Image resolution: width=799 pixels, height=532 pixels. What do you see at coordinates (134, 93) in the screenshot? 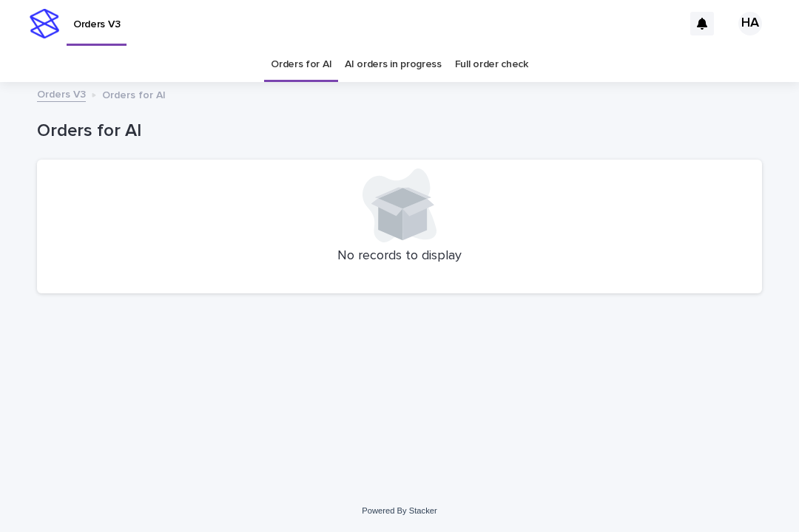
I see `p: Orders for AI` at bounding box center [134, 93].